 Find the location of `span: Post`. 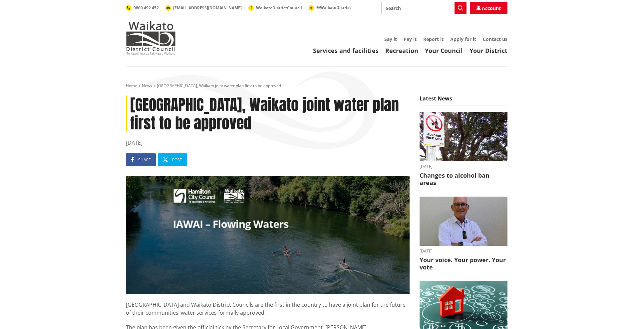

span: Post is located at coordinates (177, 160).